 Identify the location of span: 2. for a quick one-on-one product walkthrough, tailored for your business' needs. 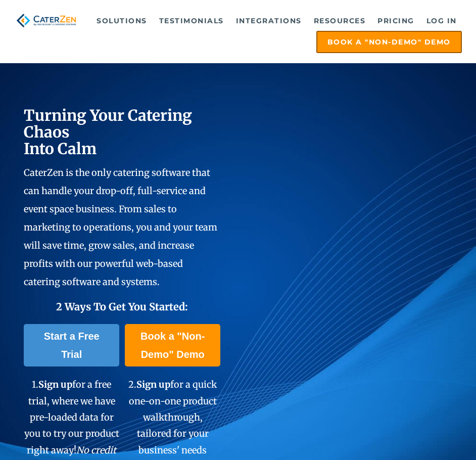
(172, 417).